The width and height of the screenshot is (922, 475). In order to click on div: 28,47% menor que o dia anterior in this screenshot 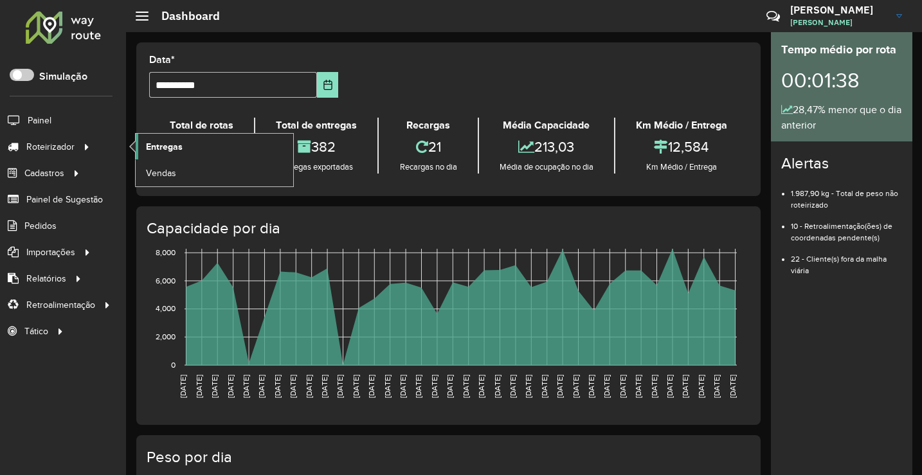, I will do `click(841, 118)`.